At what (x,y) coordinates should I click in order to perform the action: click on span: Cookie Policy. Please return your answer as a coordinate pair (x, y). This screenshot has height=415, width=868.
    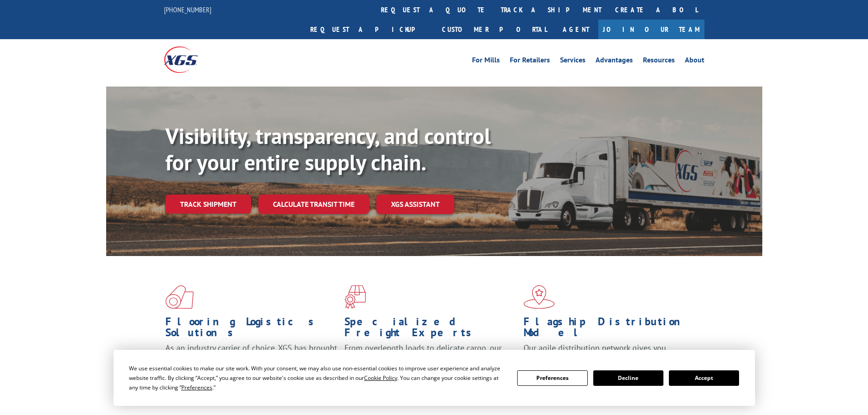
    Looking at the image, I should click on (381, 378).